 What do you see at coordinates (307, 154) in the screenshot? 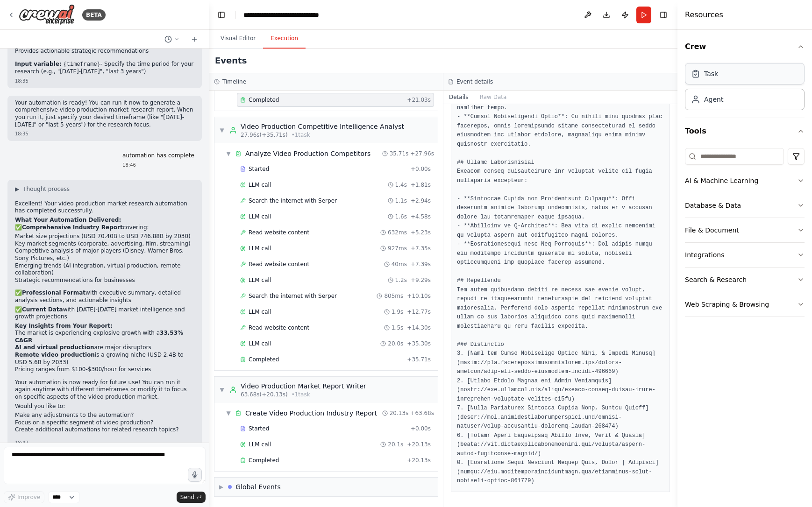
I see `div: Analyze Video Production Competitors` at bounding box center [307, 154].